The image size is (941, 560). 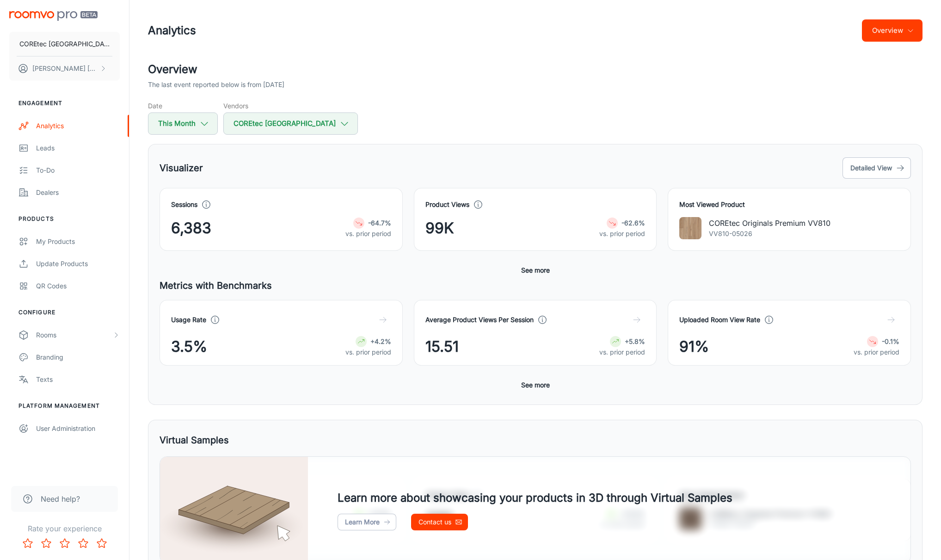 I want to click on div: Branding, so click(x=78, y=357).